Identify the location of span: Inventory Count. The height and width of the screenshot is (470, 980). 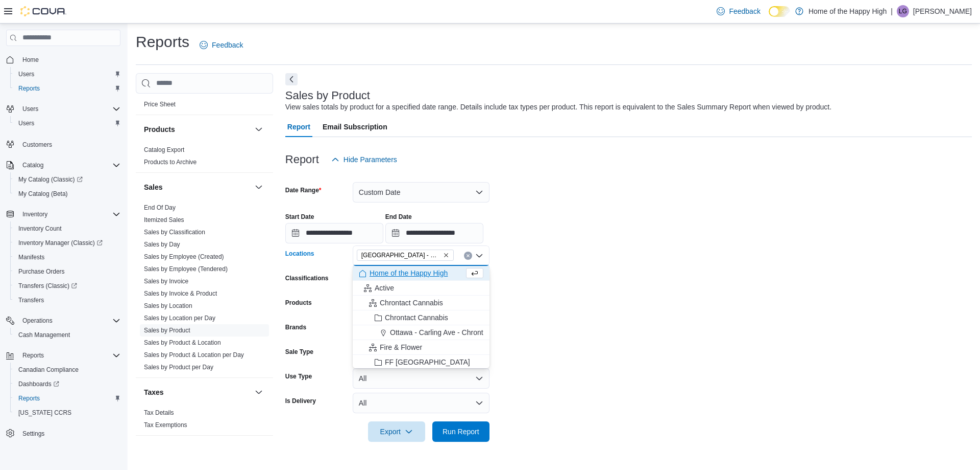
(68, 229).